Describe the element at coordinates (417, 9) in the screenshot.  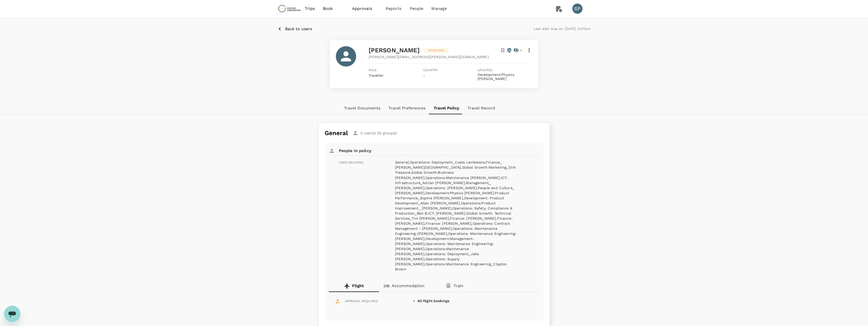
I see `span: People` at that location.